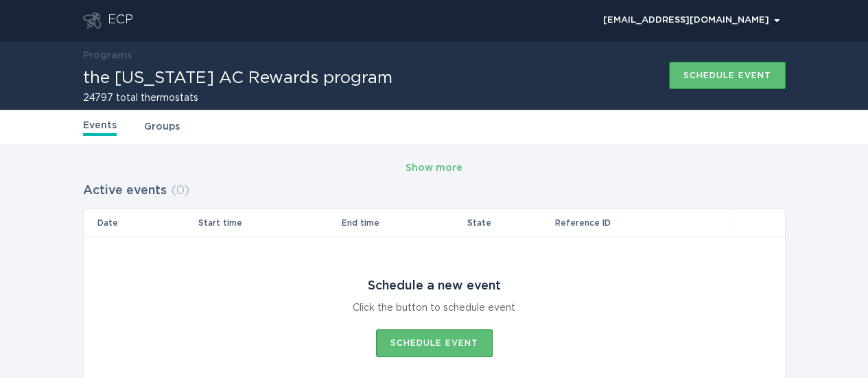  What do you see at coordinates (433, 168) in the screenshot?
I see `div: Show more` at bounding box center [433, 168].